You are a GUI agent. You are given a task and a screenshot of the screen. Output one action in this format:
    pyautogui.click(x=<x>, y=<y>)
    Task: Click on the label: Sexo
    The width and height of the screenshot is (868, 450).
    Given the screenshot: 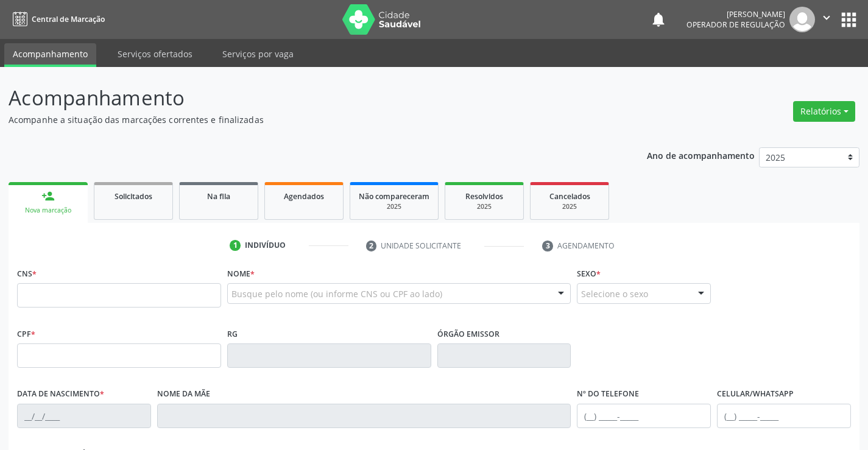 What is the action you would take?
    pyautogui.click(x=588, y=273)
    